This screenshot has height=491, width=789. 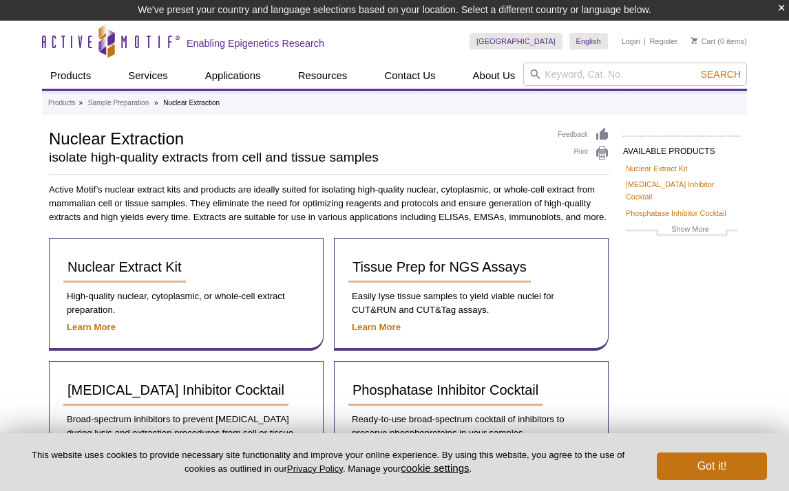 I want to click on a: Tissue Prep for NGS Assays, so click(x=439, y=268).